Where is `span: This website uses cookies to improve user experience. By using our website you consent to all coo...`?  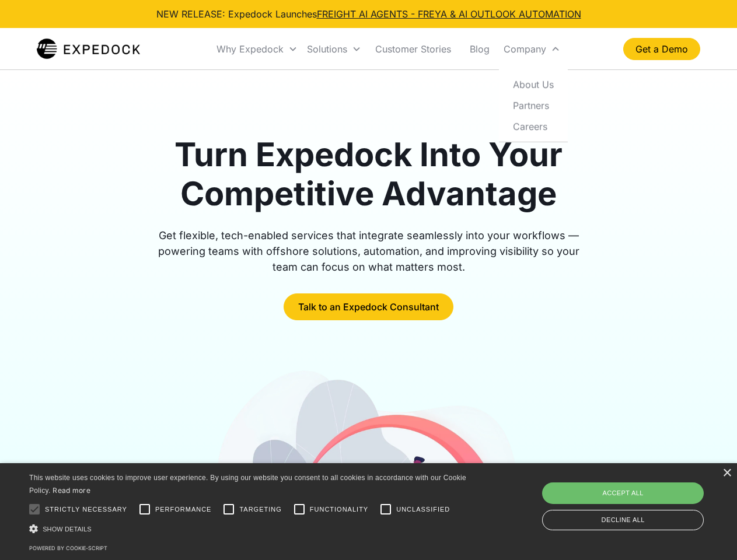
span: This website uses cookies to improve user experience. By using our website you consent to all coo... is located at coordinates (247, 484).